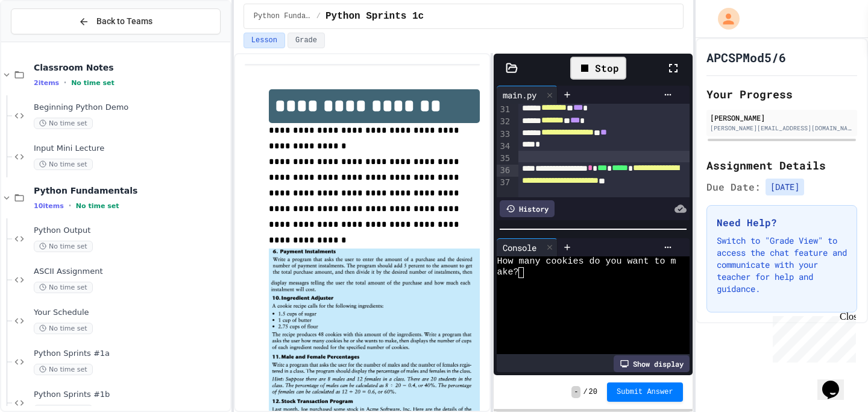 The image size is (868, 412). Describe the element at coordinates (374, 17) in the screenshot. I see `span: Python Sprints 1c` at that location.